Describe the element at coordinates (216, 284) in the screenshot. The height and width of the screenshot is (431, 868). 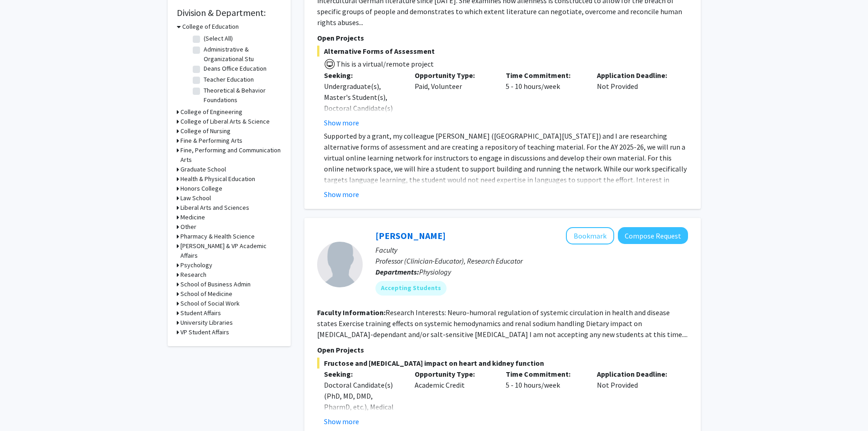
I see `h3: School of Business Admin` at that location.